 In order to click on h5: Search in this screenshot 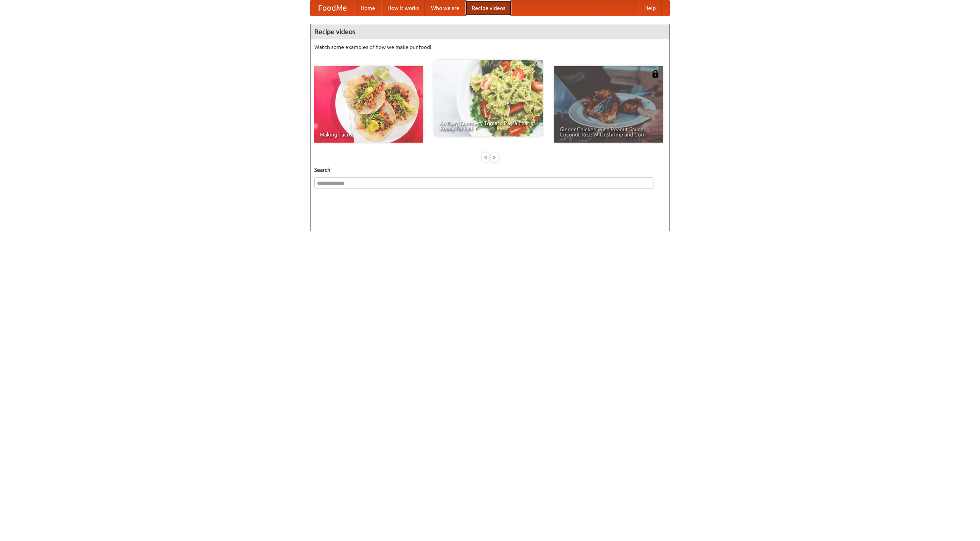, I will do `click(490, 170)`.